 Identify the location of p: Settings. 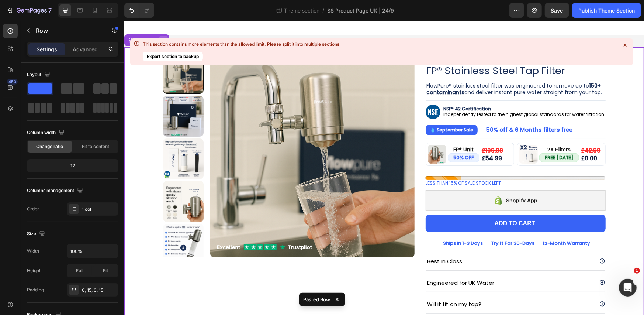
(47, 49).